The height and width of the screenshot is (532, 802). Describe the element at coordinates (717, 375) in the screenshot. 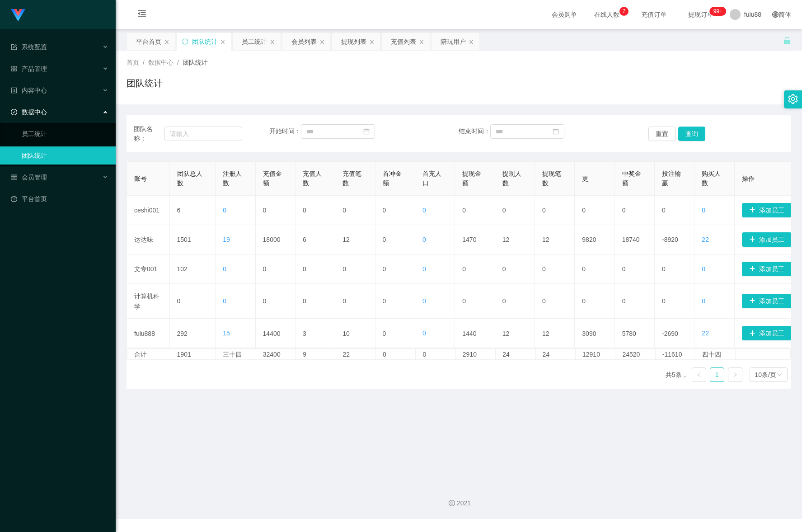

I see `li: 1` at that location.